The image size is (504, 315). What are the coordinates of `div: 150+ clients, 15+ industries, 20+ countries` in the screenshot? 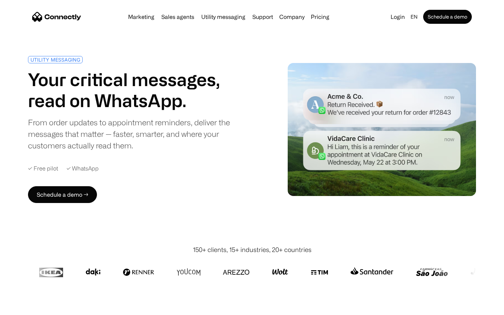 It's located at (252, 249).